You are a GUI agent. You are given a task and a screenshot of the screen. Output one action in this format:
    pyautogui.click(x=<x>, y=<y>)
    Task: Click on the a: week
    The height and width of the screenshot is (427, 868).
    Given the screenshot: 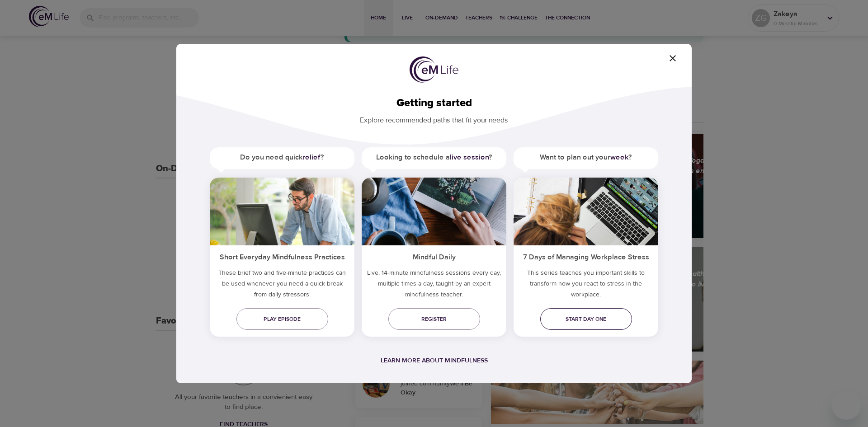 What is the action you would take?
    pyautogui.click(x=620, y=157)
    